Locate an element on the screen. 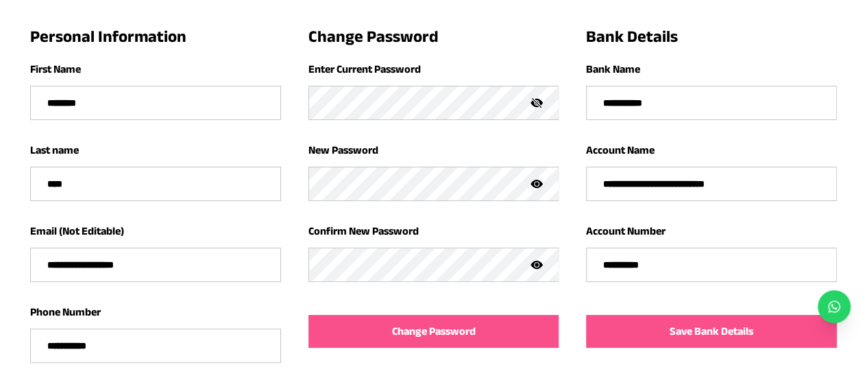 The height and width of the screenshot is (378, 867). button: Change Password is located at coordinates (433, 331).